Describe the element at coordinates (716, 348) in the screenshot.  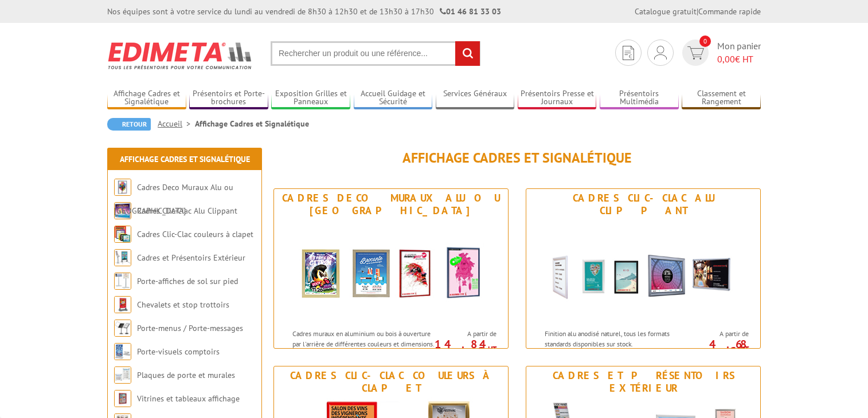
I see `p: 4.68 €` at that location.